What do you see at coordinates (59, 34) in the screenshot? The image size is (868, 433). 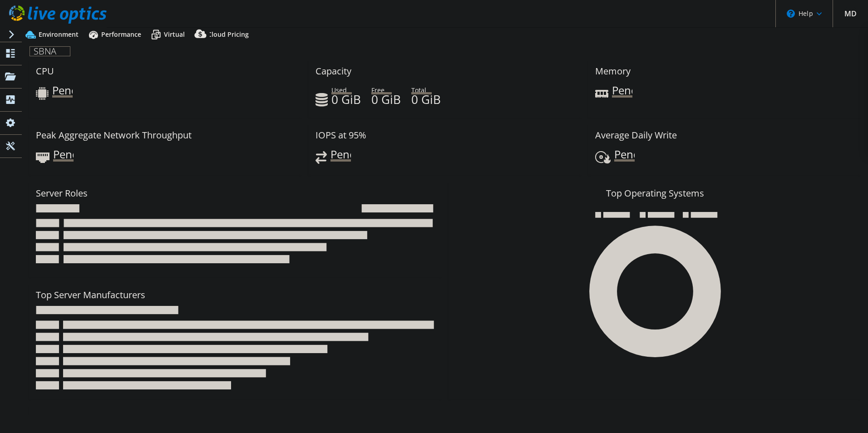 I see `span: Environment` at bounding box center [59, 34].